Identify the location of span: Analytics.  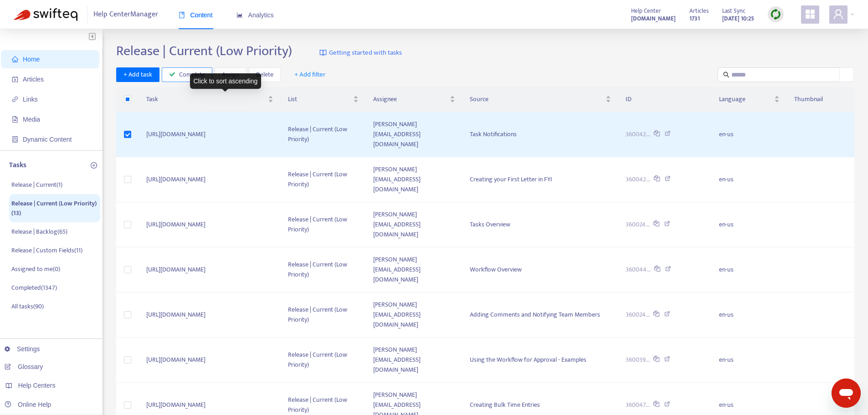
(255, 16).